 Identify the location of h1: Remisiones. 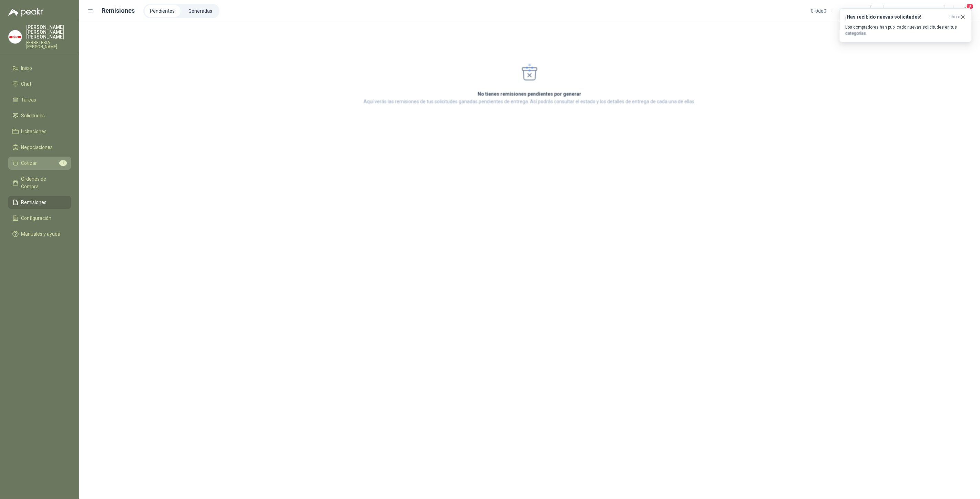
(119, 11).